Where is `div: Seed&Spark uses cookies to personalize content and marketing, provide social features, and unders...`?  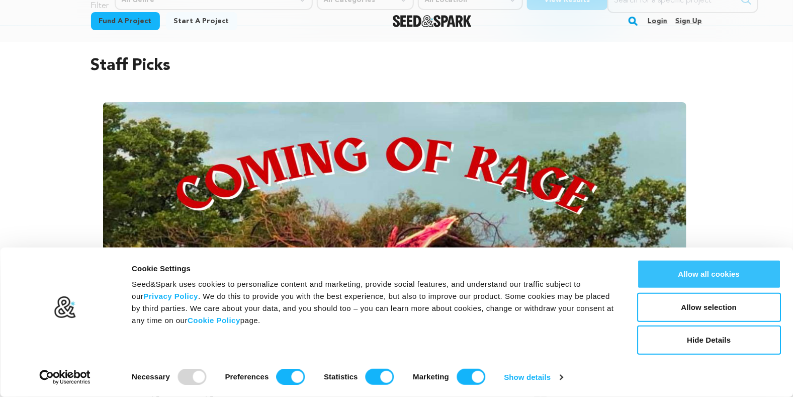
div: Seed&Spark uses cookies to personalize content and marketing, provide social features, and unders... is located at coordinates (373, 302).